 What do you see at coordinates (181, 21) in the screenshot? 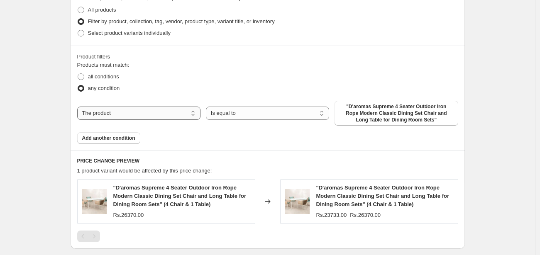
I see `span: Filter by product, collection, tag, vendor, product type, variant title, or inventory` at bounding box center [181, 21].